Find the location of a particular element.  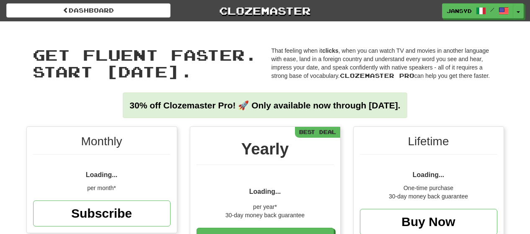

a: Dashboard is located at coordinates (88, 10).